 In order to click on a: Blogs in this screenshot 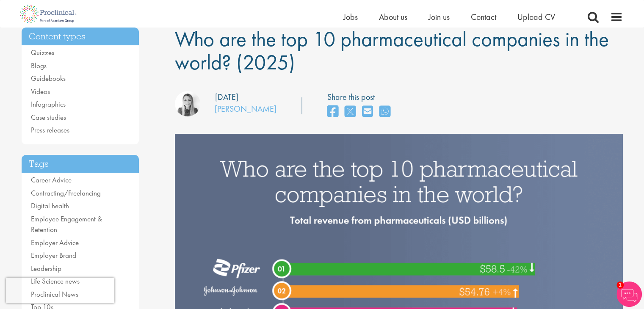, I will do `click(38, 66)`.